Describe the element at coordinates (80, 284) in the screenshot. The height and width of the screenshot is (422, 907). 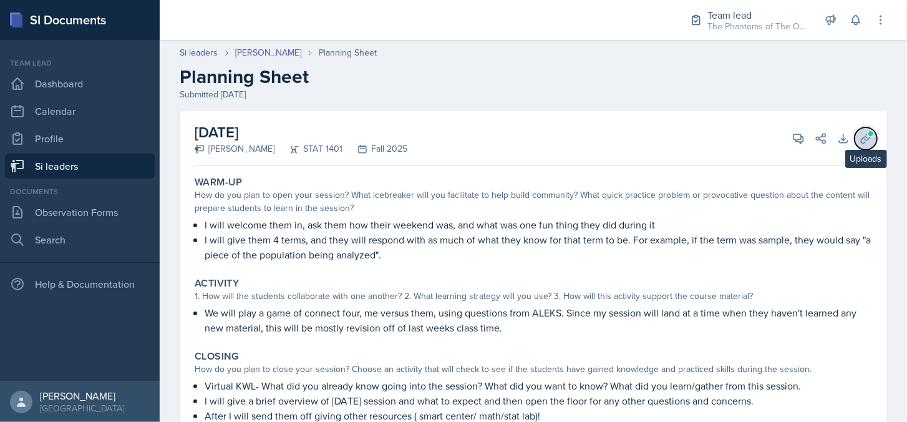
I see `div: Help & Documentation` at that location.